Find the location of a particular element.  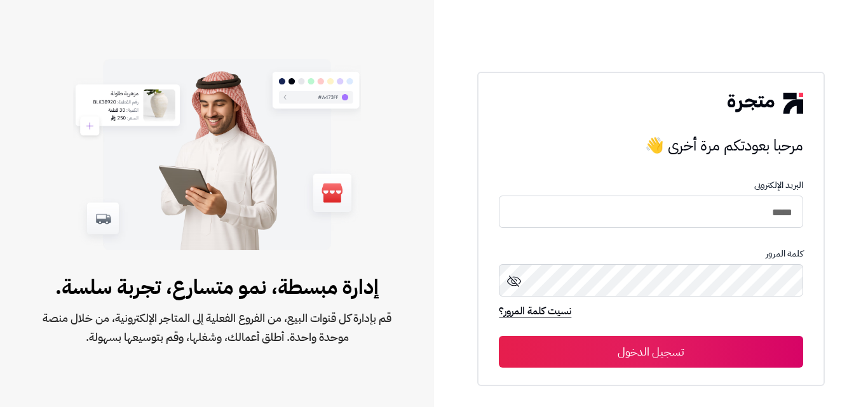

h3: مرحبا بعودتكم مرة أخرى 👋 is located at coordinates (650, 145).